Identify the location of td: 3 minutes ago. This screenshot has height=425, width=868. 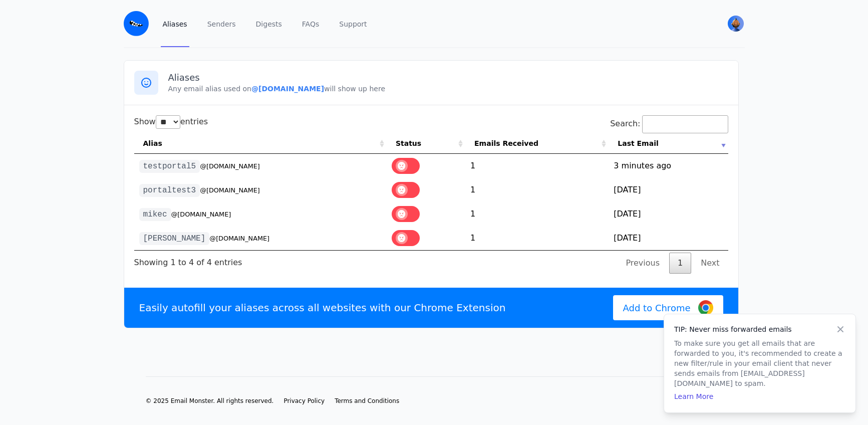
(668, 166).